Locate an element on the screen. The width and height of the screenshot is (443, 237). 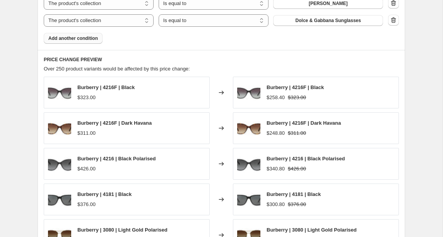
span: Dolce & Gabbana Sunglasses is located at coordinates (328, 21).